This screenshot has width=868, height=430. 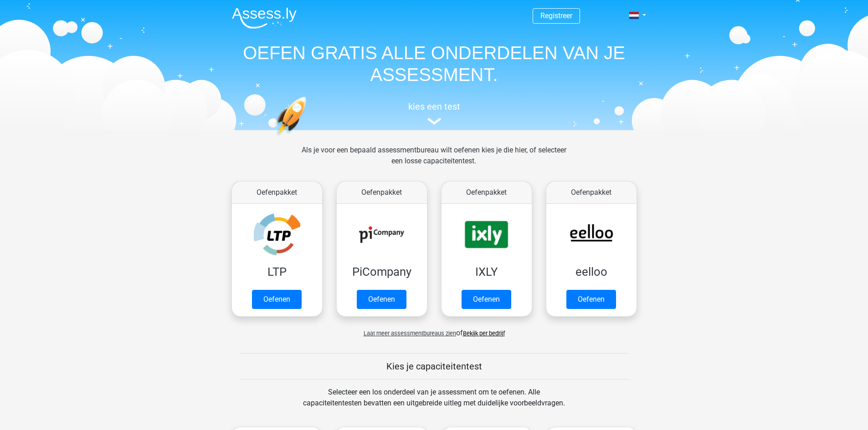 I want to click on a: kies een test, so click(x=435, y=113).